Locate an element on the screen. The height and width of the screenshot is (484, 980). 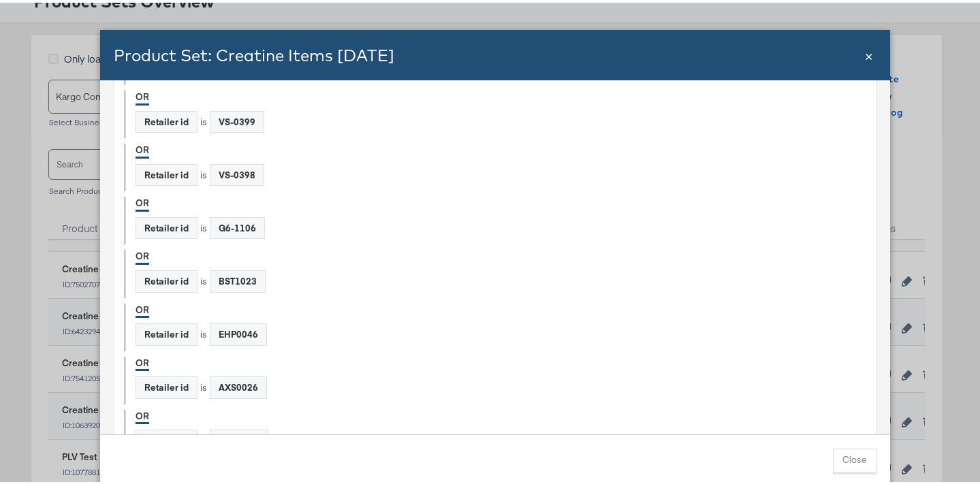
div: EHP0046 is located at coordinates (239, 331).